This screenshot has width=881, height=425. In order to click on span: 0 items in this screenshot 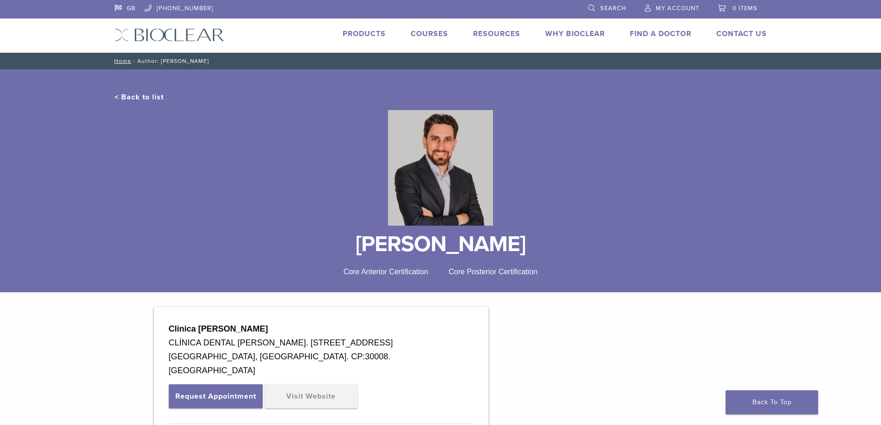, I will do `click(745, 8)`.